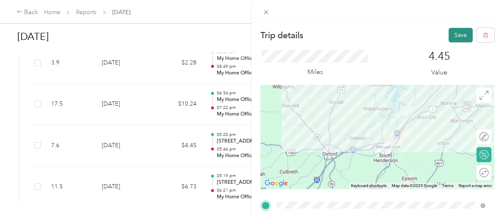 This screenshot has height=217, width=503. What do you see at coordinates (448, 185) in the screenshot?
I see `a: Terms (opens in new tab)` at bounding box center [448, 185].